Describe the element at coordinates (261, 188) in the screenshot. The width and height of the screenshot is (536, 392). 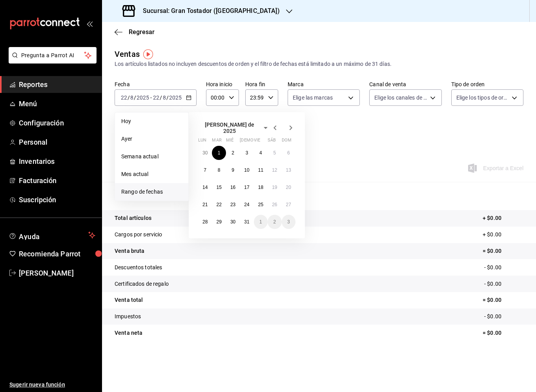
I see `abbr: 18 de julio de 2025` at that location.